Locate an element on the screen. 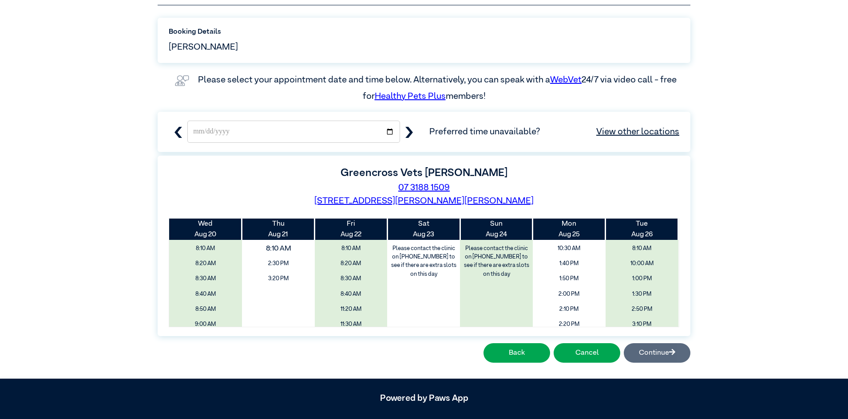 The height and width of the screenshot is (419, 848). th: Aug 26 is located at coordinates (642, 229).